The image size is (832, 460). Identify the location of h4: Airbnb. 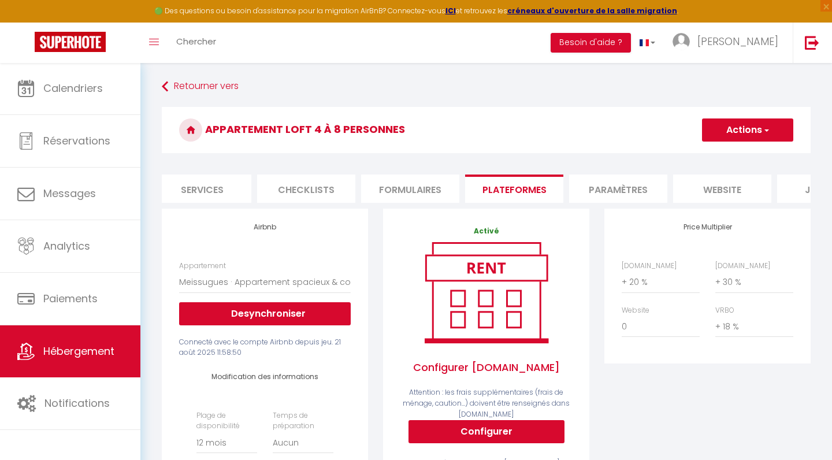
(265, 227).